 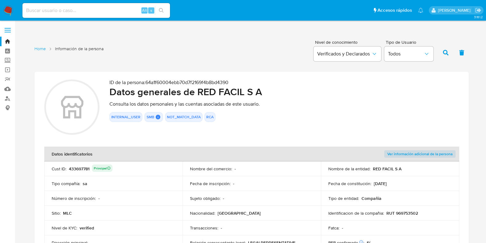 I want to click on span: Tipo de Usuario, so click(x=410, y=42).